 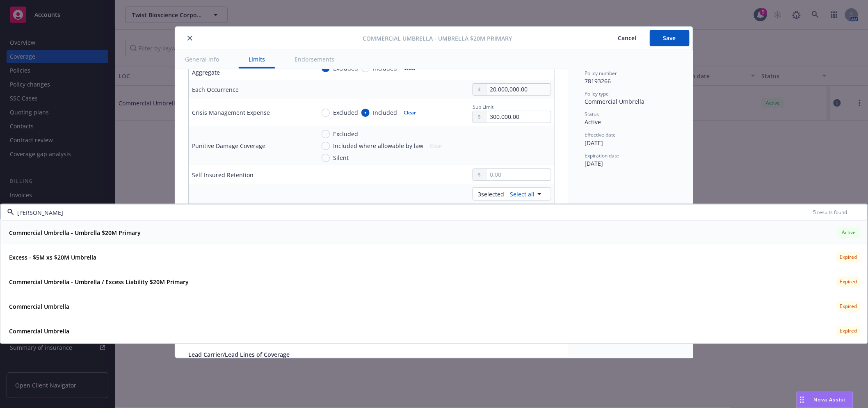 I want to click on input: Silent, so click(x=326, y=158).